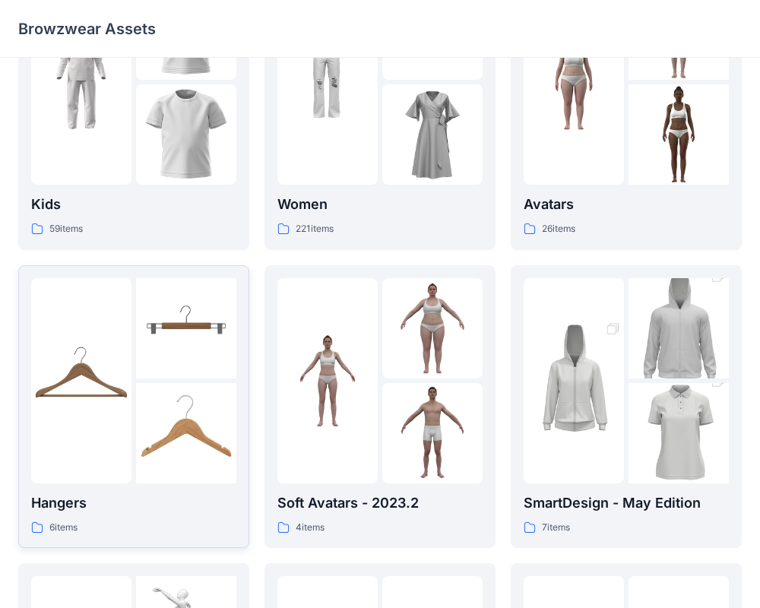 This screenshot has width=760, height=608. What do you see at coordinates (559, 229) in the screenshot?
I see `p: 26 items` at bounding box center [559, 229].